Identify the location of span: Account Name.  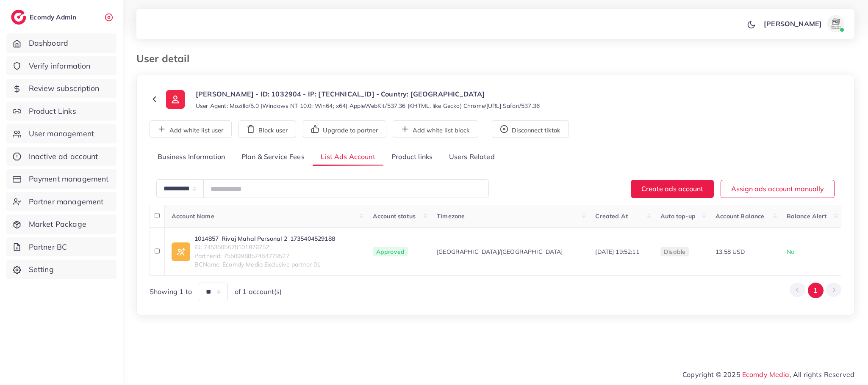
(193, 216).